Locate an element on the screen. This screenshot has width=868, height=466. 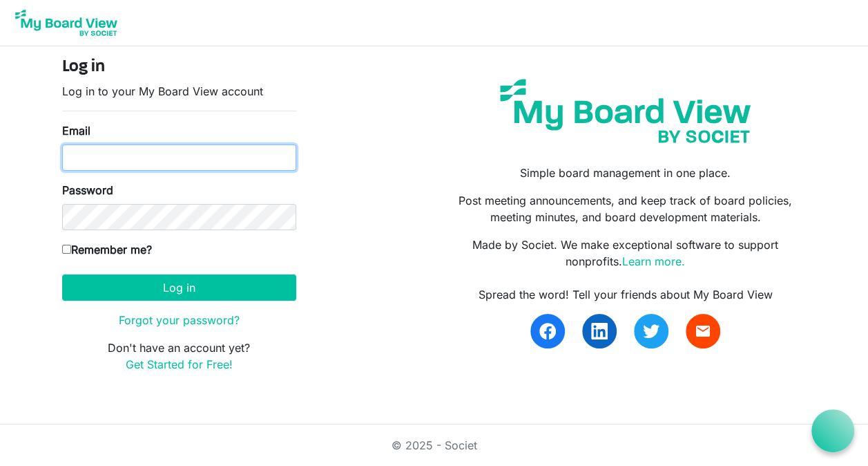
label: Email is located at coordinates (76, 131).